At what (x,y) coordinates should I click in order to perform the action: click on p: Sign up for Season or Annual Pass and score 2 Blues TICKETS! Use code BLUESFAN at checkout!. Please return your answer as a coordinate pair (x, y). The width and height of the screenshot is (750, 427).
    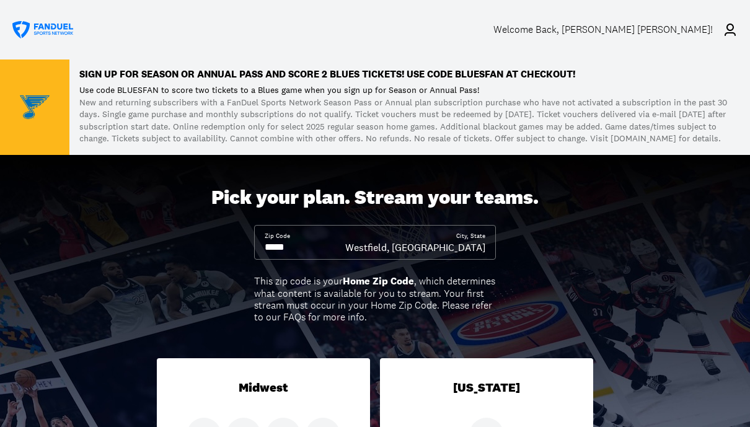
    Looking at the image, I should click on (410, 74).